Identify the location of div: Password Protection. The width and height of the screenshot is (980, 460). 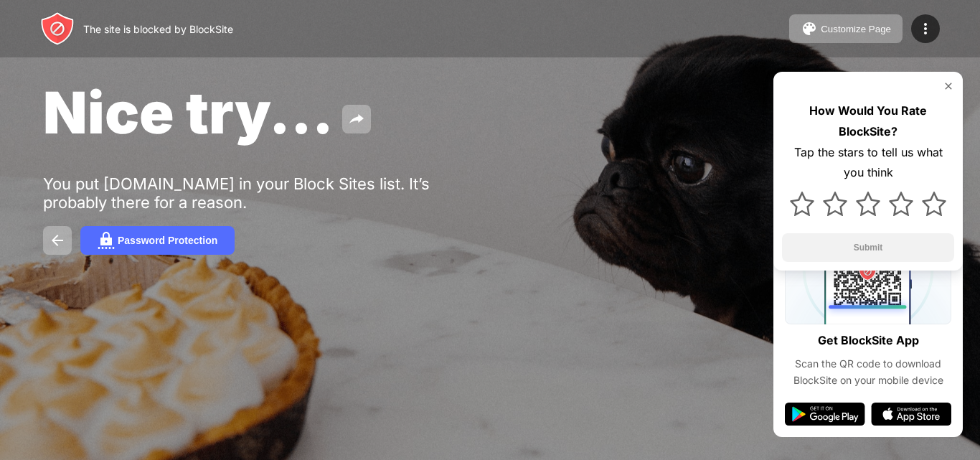
(167, 240).